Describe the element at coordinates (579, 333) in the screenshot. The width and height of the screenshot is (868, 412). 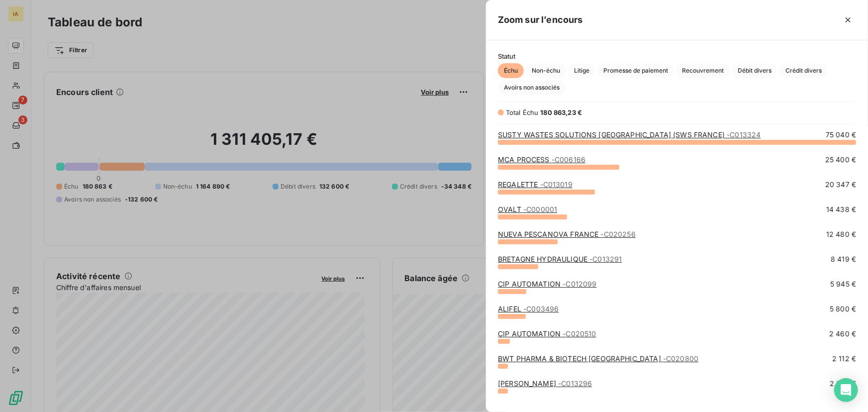
I see `span: - C020510` at that location.